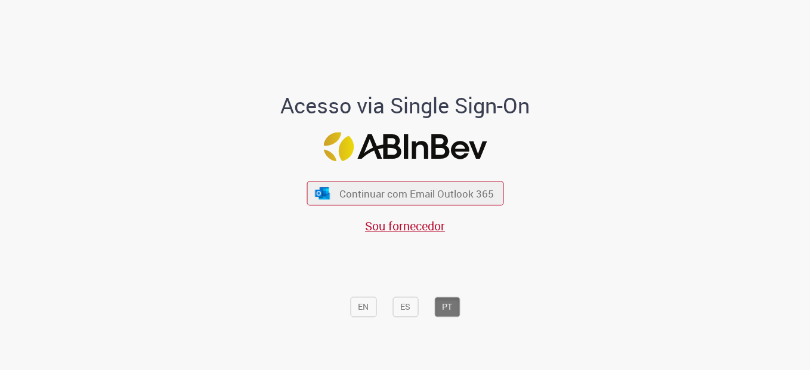  I want to click on span: Sou fornecedor, so click(405, 226).